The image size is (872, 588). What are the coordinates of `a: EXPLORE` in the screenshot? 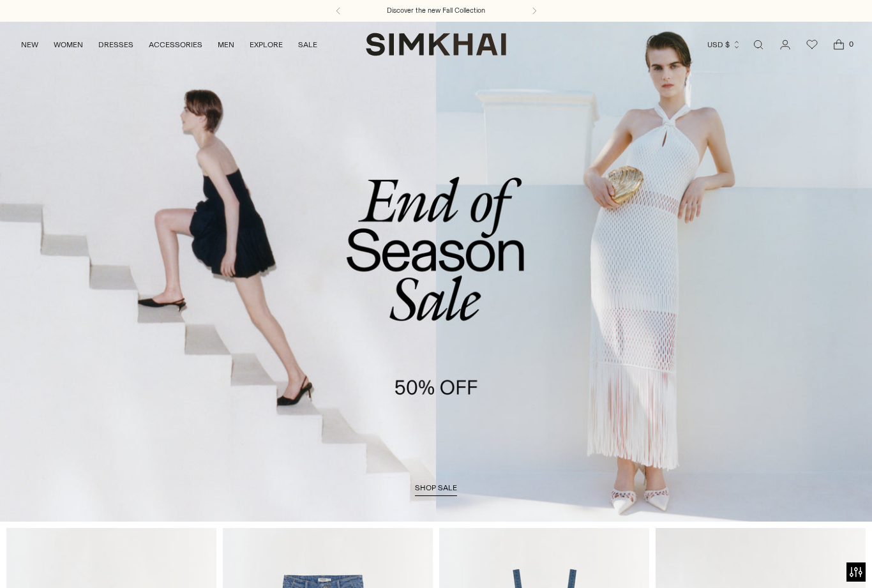 It's located at (266, 45).